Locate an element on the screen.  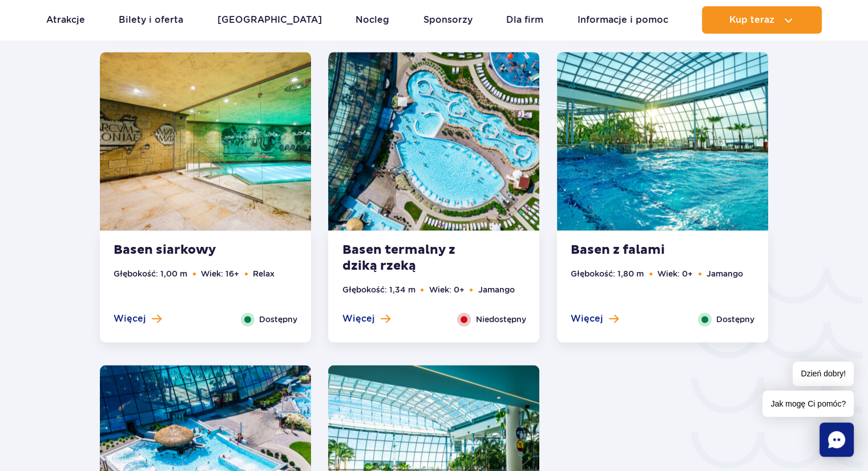
li: Relax is located at coordinates (264, 274).